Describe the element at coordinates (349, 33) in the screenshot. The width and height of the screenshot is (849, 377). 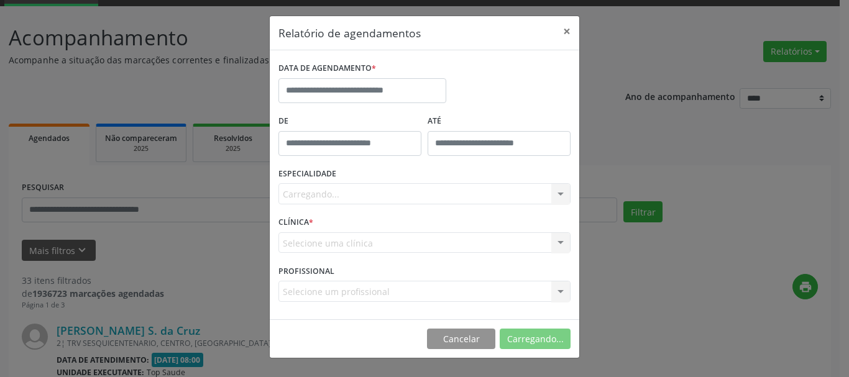
I see `h5: Relatório de agendamentos` at that location.